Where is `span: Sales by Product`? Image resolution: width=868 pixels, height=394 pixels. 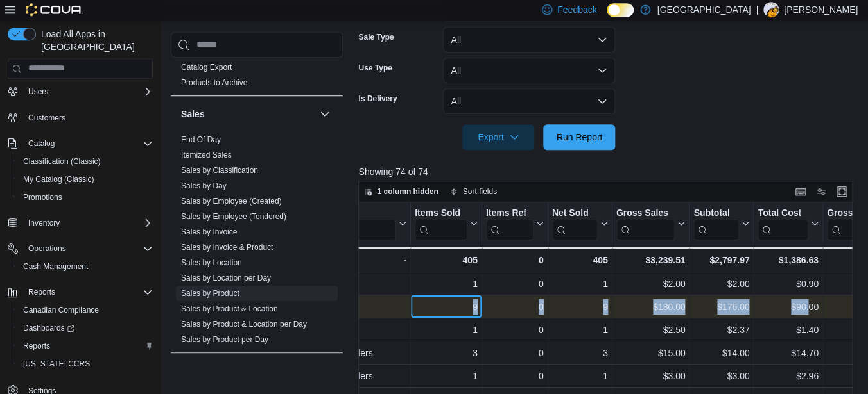
span: Sales by Product is located at coordinates (210, 293).